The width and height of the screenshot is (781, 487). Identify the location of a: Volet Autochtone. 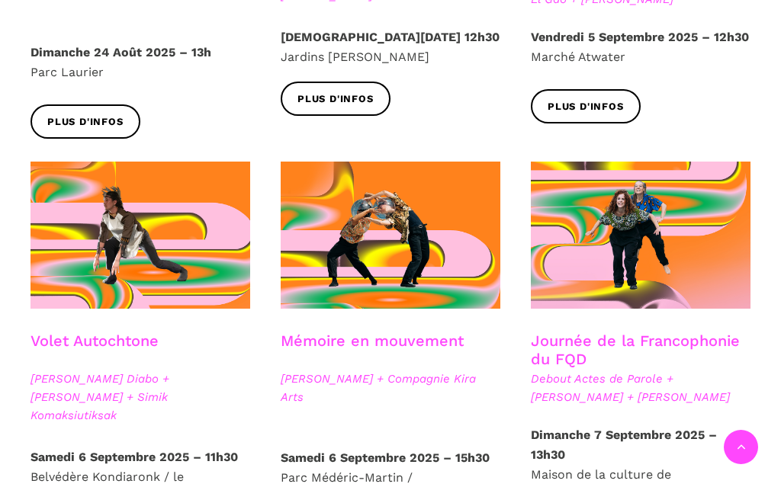
(95, 341).